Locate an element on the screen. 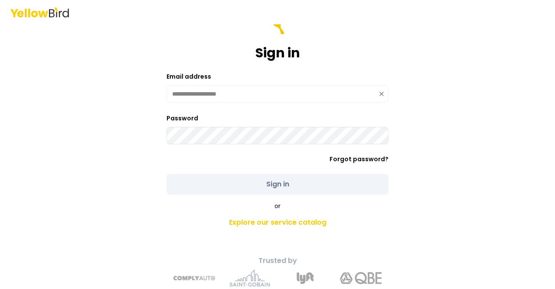  a: Forgot password? is located at coordinates (359, 159).